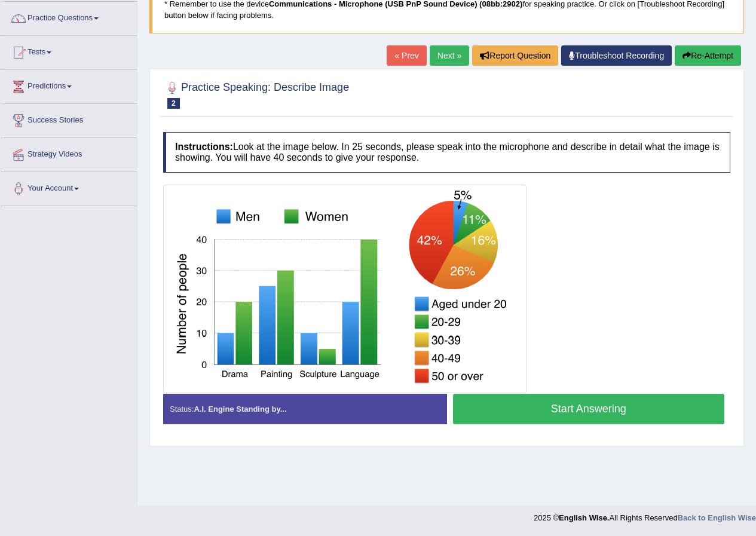 Image resolution: width=756 pixels, height=536 pixels. What do you see at coordinates (69, 153) in the screenshot?
I see `a: Strategy Videos` at bounding box center [69, 153].